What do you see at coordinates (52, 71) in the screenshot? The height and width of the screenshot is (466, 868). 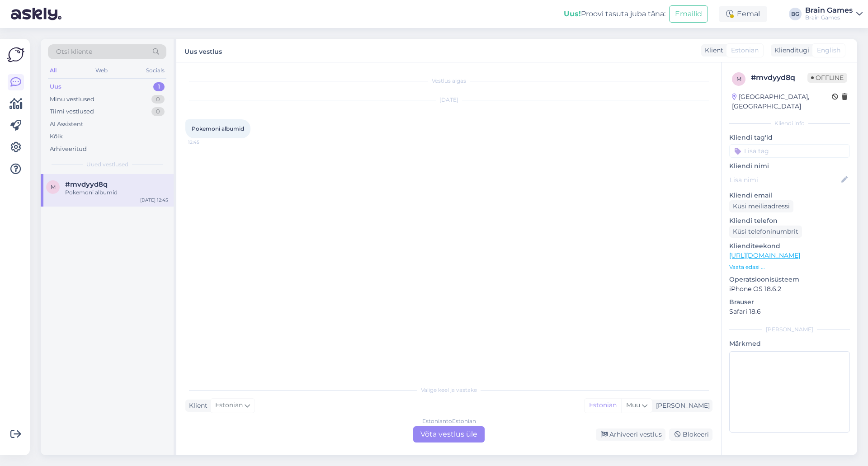 I see `div: All` at bounding box center [52, 71].